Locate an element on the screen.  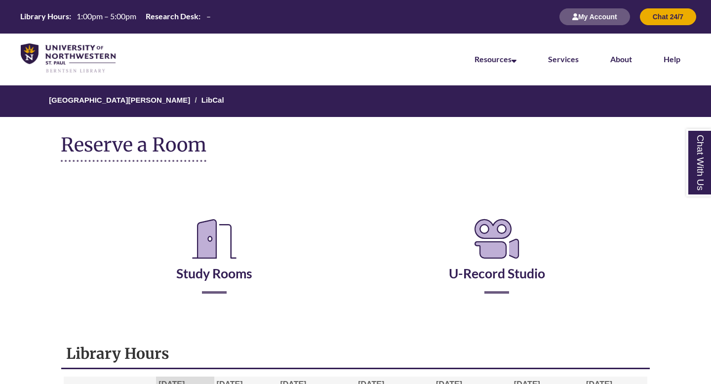
nav: Breadcrumb is located at coordinates (355, 101).